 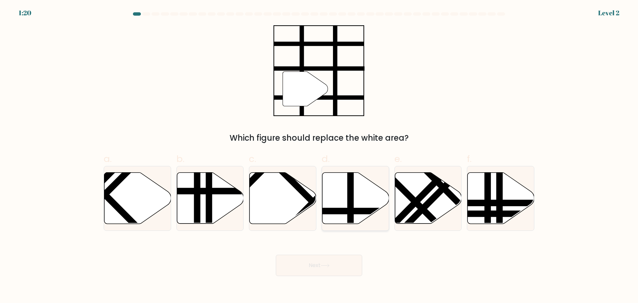 I want to click on span: c., so click(x=252, y=158).